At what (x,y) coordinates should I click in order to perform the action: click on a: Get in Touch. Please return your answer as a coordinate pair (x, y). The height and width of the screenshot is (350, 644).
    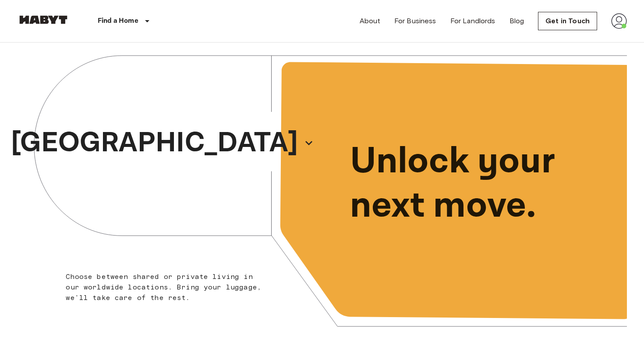
    Looking at the image, I should click on (567, 21).